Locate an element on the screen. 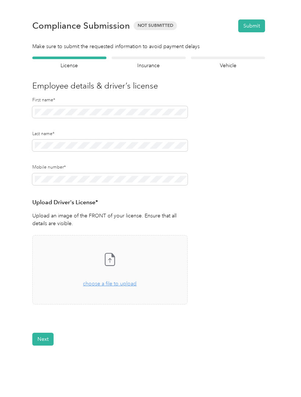 The height and width of the screenshot is (397, 301). label: First name* is located at coordinates (110, 100).